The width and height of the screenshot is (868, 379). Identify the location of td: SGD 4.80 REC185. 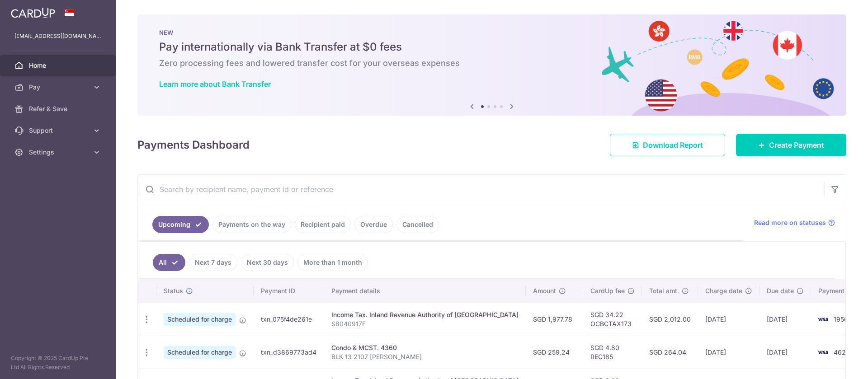
(613, 352).